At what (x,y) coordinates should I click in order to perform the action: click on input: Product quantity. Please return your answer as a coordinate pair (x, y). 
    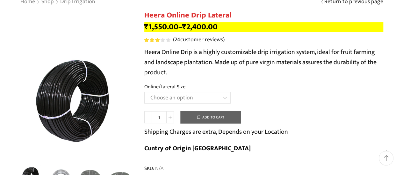
    Looking at the image, I should click on (159, 118).